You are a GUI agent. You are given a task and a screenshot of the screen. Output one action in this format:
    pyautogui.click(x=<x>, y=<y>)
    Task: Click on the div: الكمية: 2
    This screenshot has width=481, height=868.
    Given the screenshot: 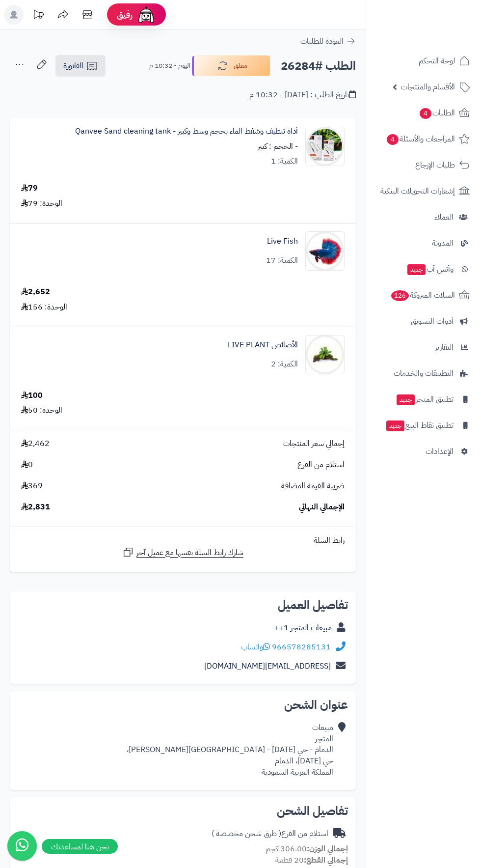 What is the action you would take?
    pyautogui.click(x=284, y=364)
    